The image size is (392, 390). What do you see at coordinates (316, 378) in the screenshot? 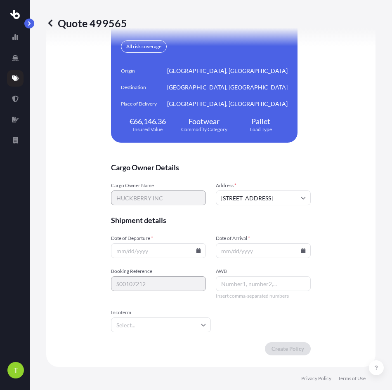
I see `a: Privacy Policy` at bounding box center [316, 378].